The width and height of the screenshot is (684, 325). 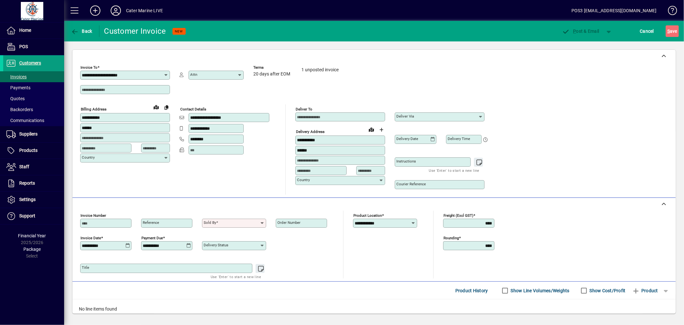 What do you see at coordinates (34, 183) in the screenshot?
I see `a: Reports` at bounding box center [34, 183].